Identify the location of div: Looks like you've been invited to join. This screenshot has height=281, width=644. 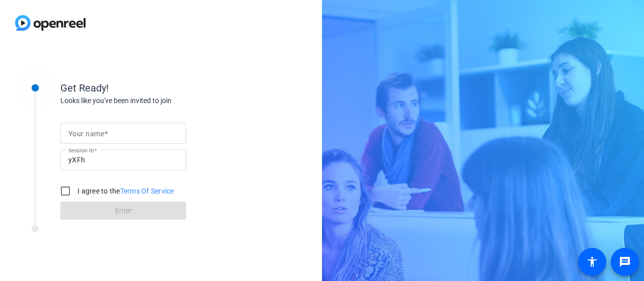
(161, 100).